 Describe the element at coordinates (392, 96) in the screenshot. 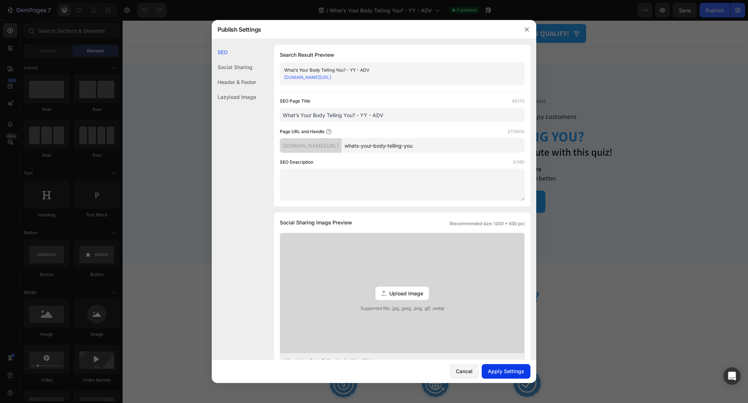

I see `strong: 90,000` at that location.